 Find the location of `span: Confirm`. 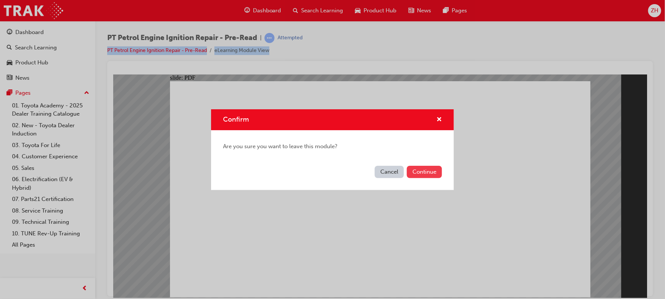

span: Confirm is located at coordinates (236, 119).